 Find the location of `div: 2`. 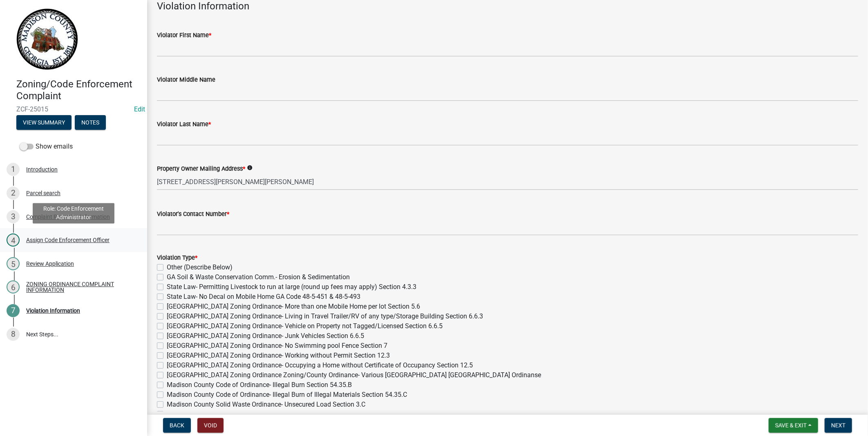

div: 2 is located at coordinates (13, 193).